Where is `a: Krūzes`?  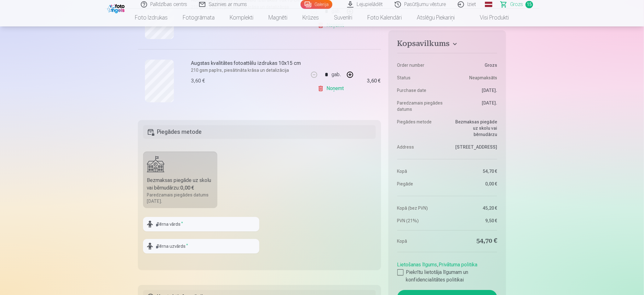
a: Krūzes is located at coordinates (311, 18).